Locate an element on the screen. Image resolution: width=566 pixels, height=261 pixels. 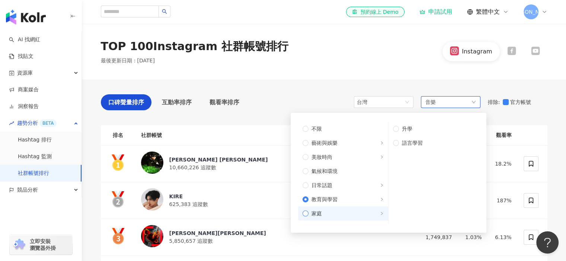
span: 家庭 is located at coordinates (316, 214).